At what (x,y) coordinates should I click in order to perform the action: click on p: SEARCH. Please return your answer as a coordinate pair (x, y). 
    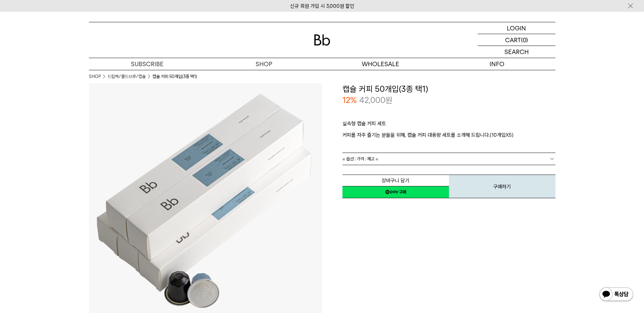
    Looking at the image, I should click on (517, 52).